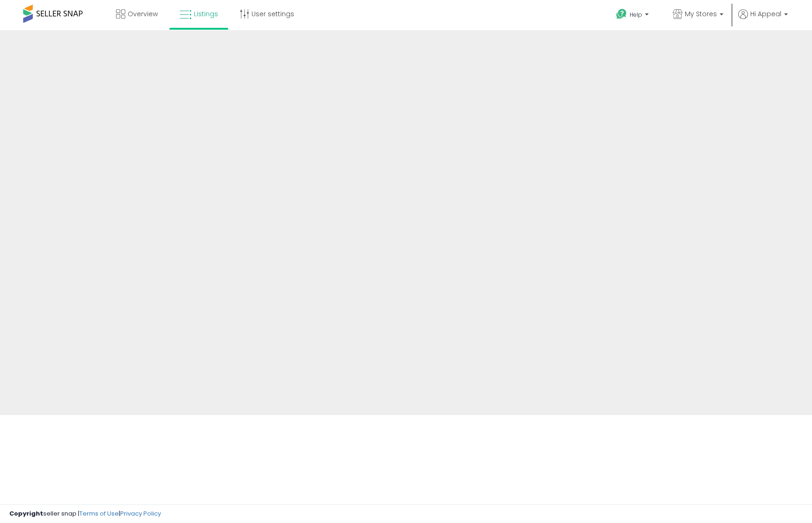 The height and width of the screenshot is (523, 812). Describe the element at coordinates (143, 14) in the screenshot. I see `span: Overview` at that location.